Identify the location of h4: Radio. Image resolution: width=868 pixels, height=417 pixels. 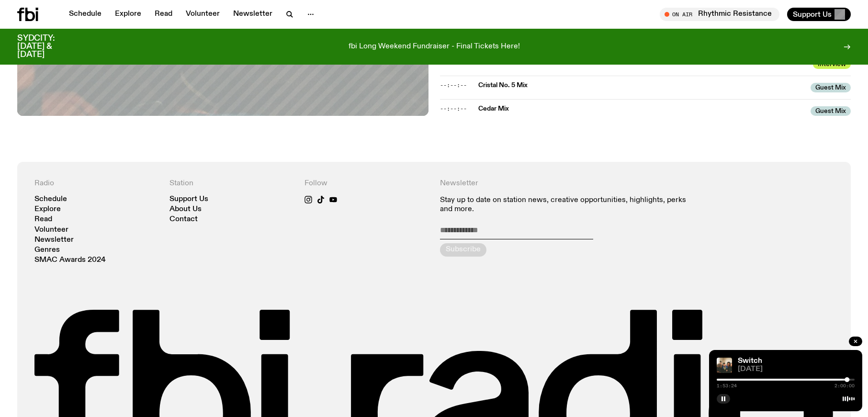
(97, 183).